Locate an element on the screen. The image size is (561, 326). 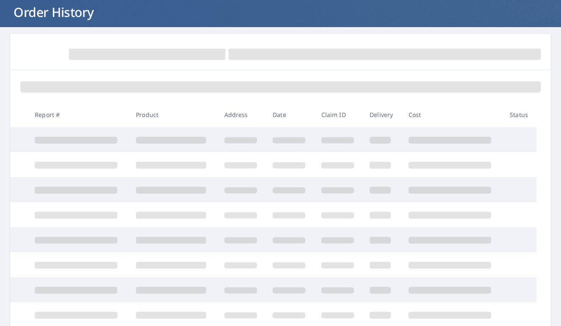
th: Date is located at coordinates (290, 114).